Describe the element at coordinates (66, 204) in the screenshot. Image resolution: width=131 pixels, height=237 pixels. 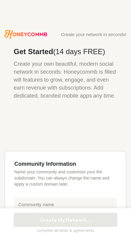
I see `input: Community name` at that location.